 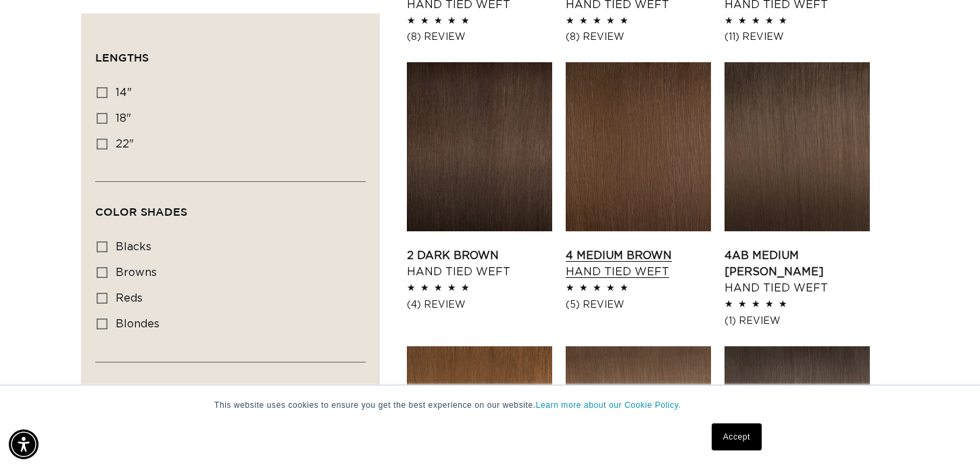 I want to click on span: Lengths, so click(x=122, y=57).